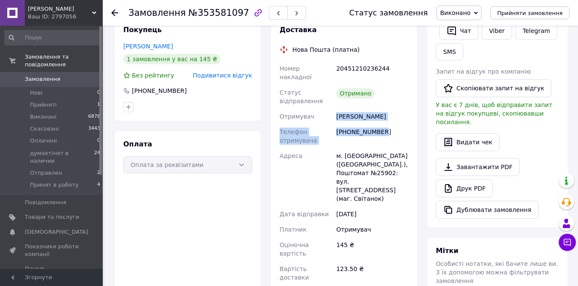 This screenshot has width=578, height=286. Describe the element at coordinates (43, 117) in the screenshot. I see `span: Виконані` at that location.